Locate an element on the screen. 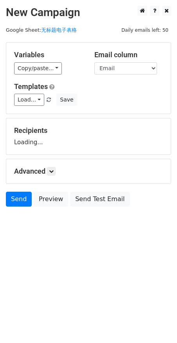 The width and height of the screenshot is (177, 343). h2: New Campaign is located at coordinates (89, 13).